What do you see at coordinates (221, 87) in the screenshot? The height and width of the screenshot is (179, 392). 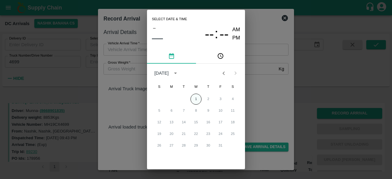 I see `span: Friday` at bounding box center [221, 87].